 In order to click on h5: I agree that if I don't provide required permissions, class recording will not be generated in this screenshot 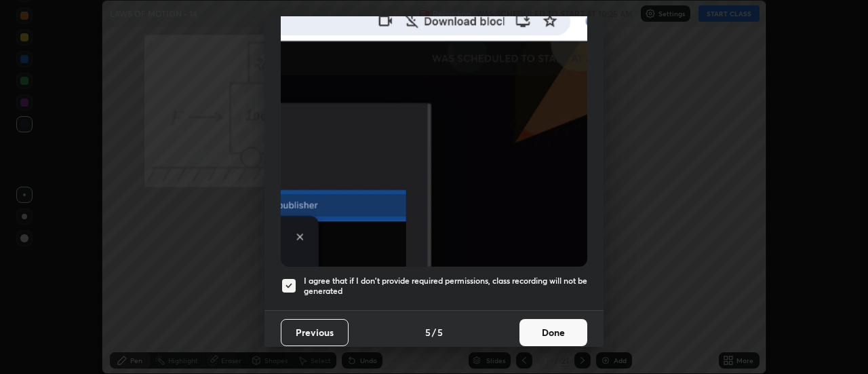, I will do `click(445, 286)`.